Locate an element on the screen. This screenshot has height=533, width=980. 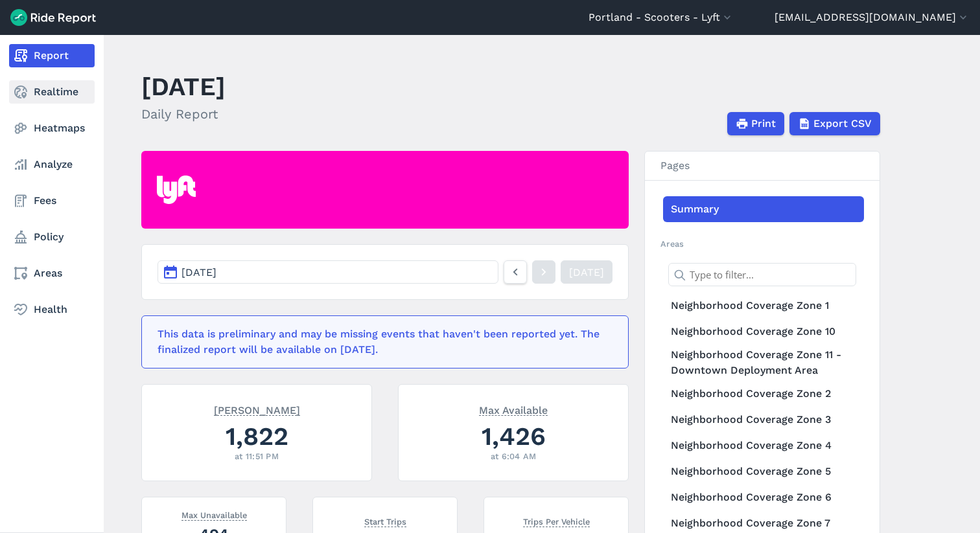
a: Neighborhood Coverage Zone 4 is located at coordinates (763, 445).